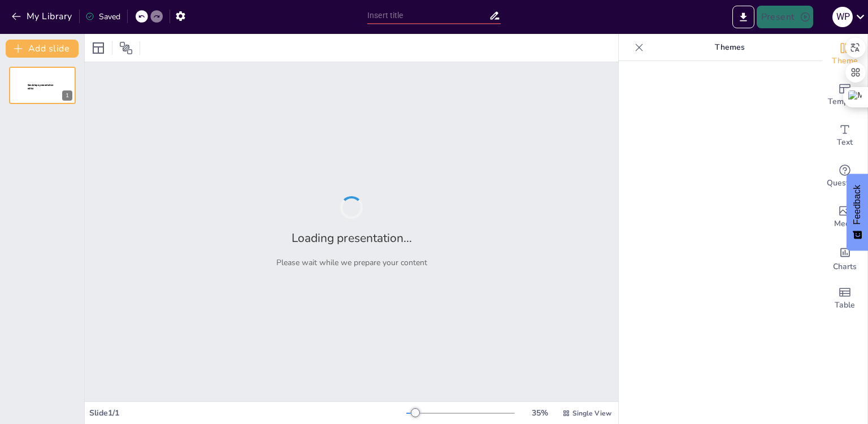  I want to click on button: Present, so click(785, 17).